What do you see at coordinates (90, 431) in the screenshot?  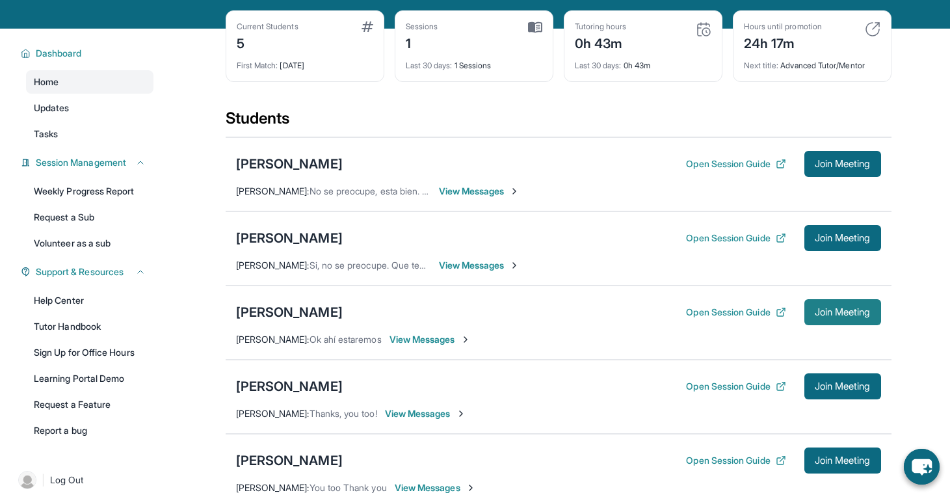 I see `a: Report a bug` at bounding box center [90, 431].